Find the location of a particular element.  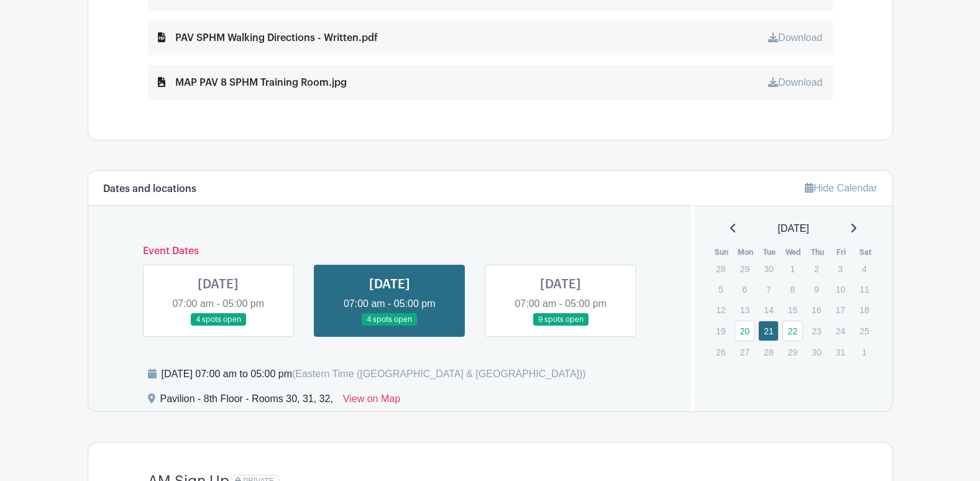

th: Fri is located at coordinates (842, 252).